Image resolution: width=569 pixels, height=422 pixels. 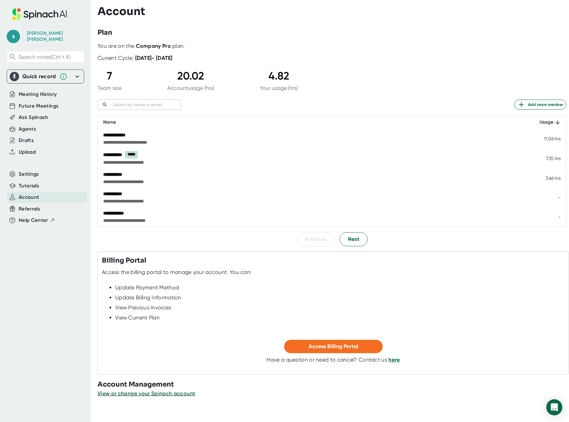 I want to click on div: Team size, so click(x=110, y=88).